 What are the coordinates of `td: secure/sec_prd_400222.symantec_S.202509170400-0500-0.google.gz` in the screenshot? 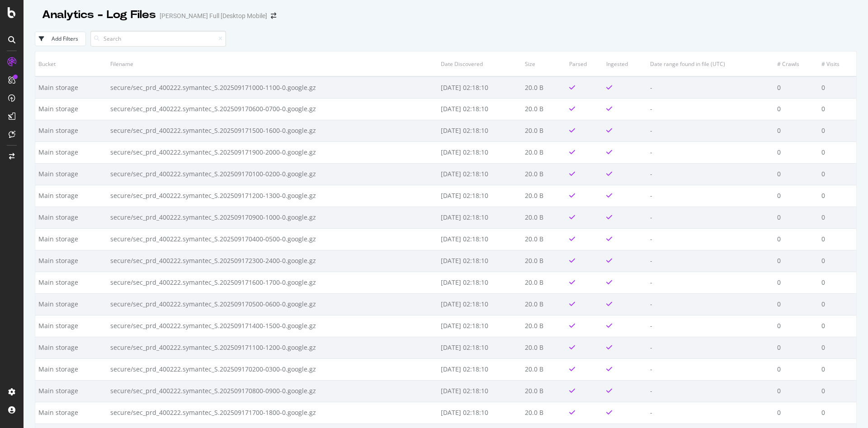 It's located at (272, 239).